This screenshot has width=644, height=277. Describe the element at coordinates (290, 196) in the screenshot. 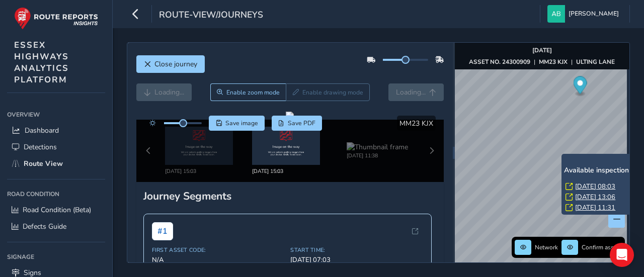

I see `div: Journey Segments` at that location.